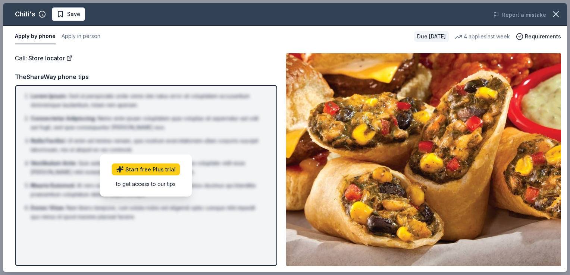 Image resolution: width=570 pixels, height=275 pixels. I want to click on span: Requirements, so click(542, 37).